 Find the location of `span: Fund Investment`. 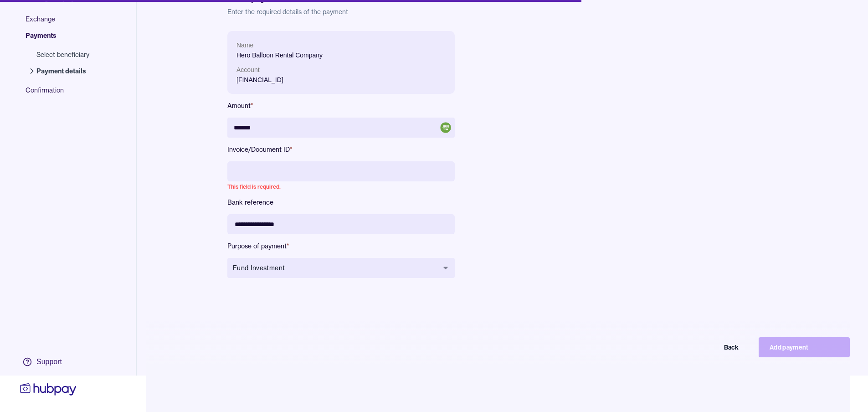

span: Fund Investment is located at coordinates (335, 268).